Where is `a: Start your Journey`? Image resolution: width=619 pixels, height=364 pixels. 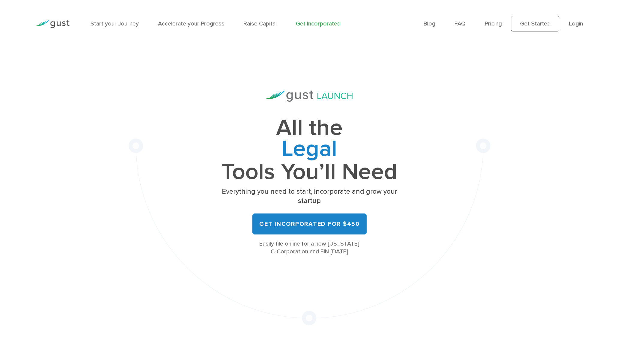 a: Start your Journey is located at coordinates (114, 24).